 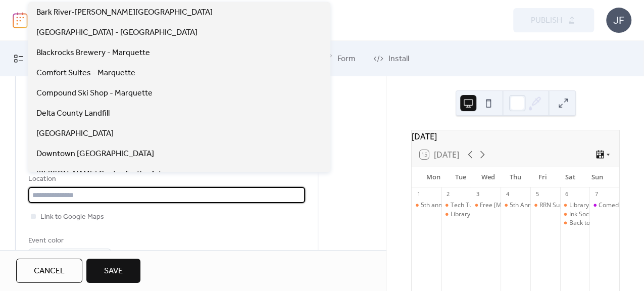 I want to click on div: 1, so click(x=418, y=194).